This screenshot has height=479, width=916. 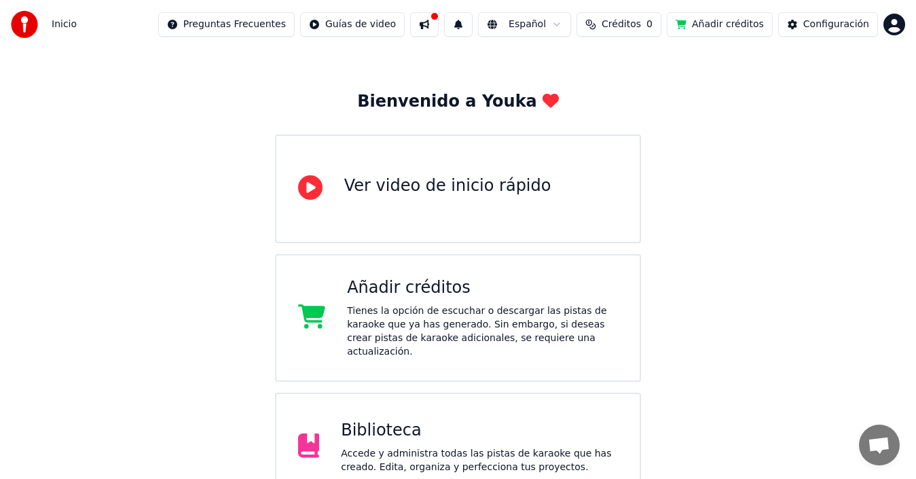 What do you see at coordinates (619, 24) in the screenshot?
I see `button: Créditos0` at bounding box center [619, 24].